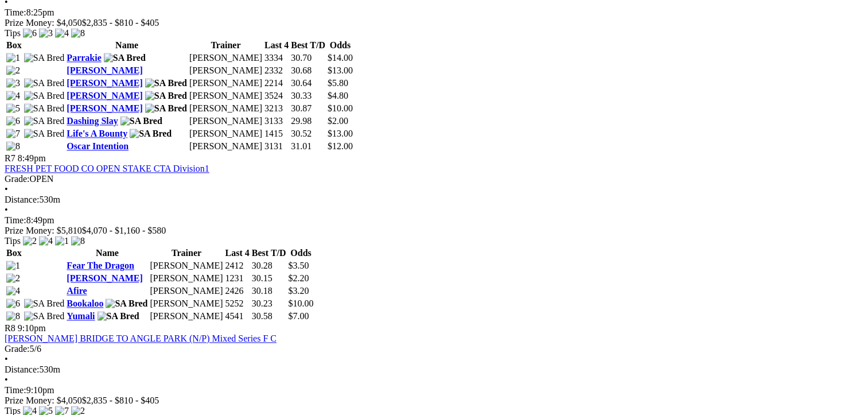 This screenshot has height=415, width=868. What do you see at coordinates (434, 179) in the screenshot?
I see `div: OPEN` at bounding box center [434, 179].